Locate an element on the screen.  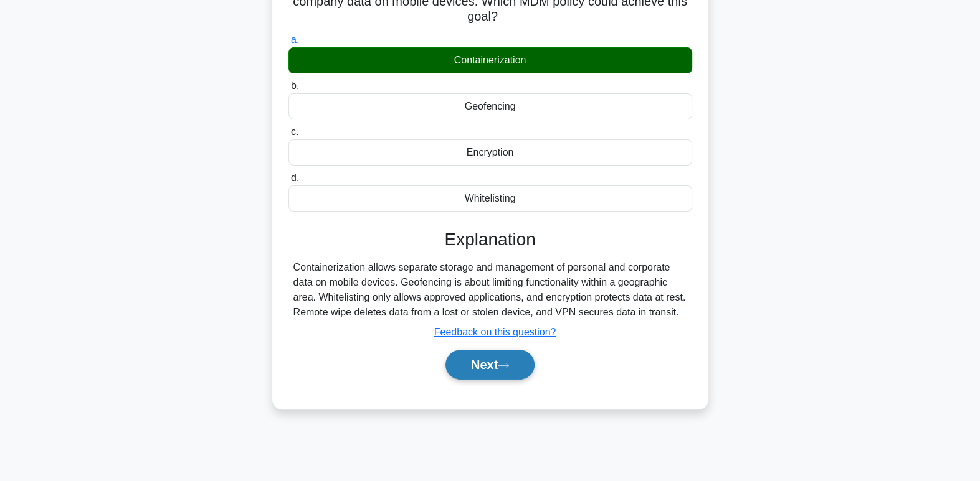
h3: Explanation is located at coordinates (490, 240).